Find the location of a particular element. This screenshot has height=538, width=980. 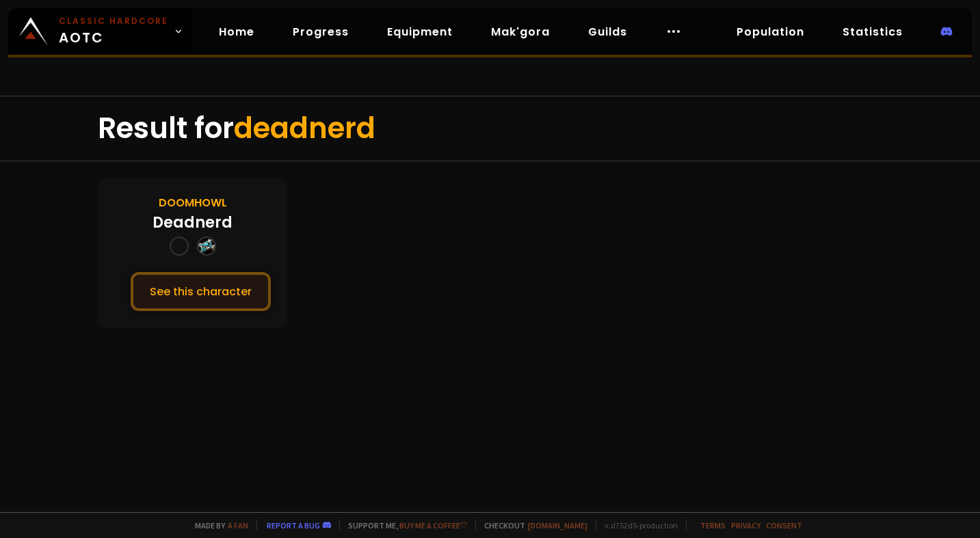

button: See this character is located at coordinates (200, 291).